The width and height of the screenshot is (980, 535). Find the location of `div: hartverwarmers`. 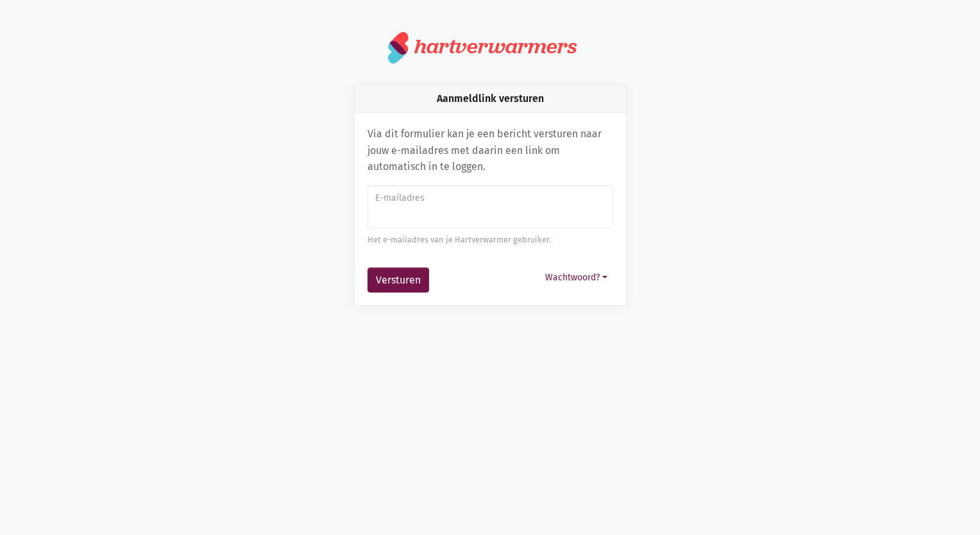

div: hartverwarmers is located at coordinates (495, 46).